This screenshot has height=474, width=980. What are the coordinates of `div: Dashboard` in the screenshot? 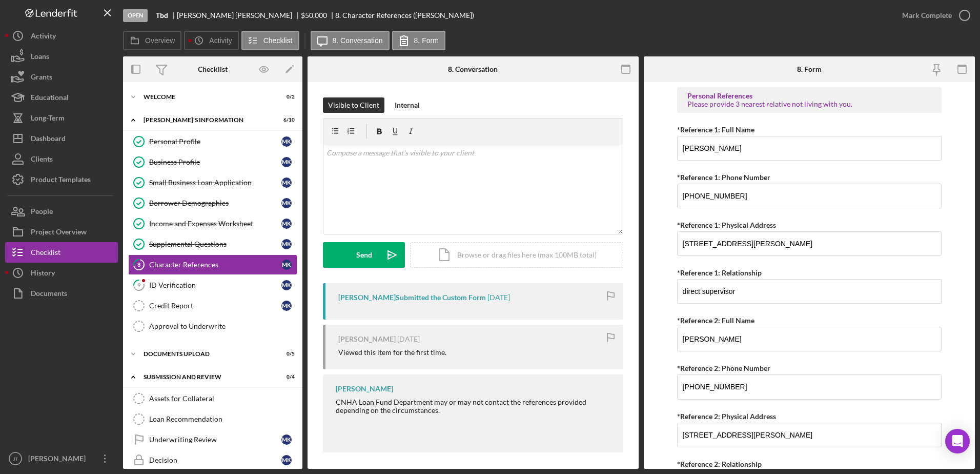 It's located at (48, 140).